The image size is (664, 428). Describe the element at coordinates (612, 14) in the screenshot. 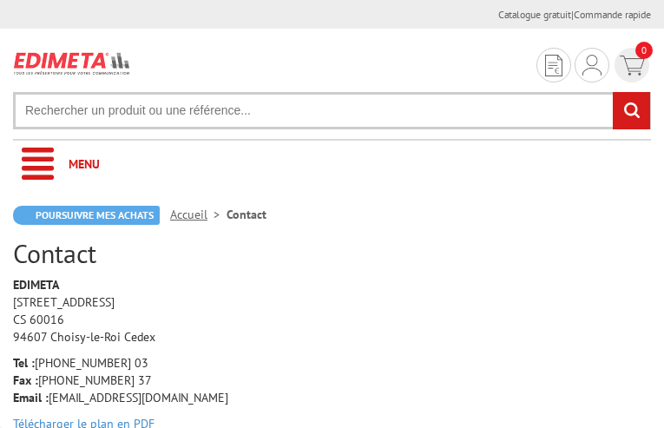

I see `a: Commande rapide` at that location.